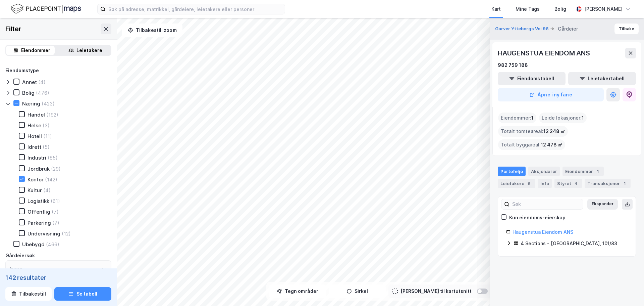  What do you see at coordinates (576, 183) in the screenshot?
I see `div: 4` at bounding box center [576, 183].